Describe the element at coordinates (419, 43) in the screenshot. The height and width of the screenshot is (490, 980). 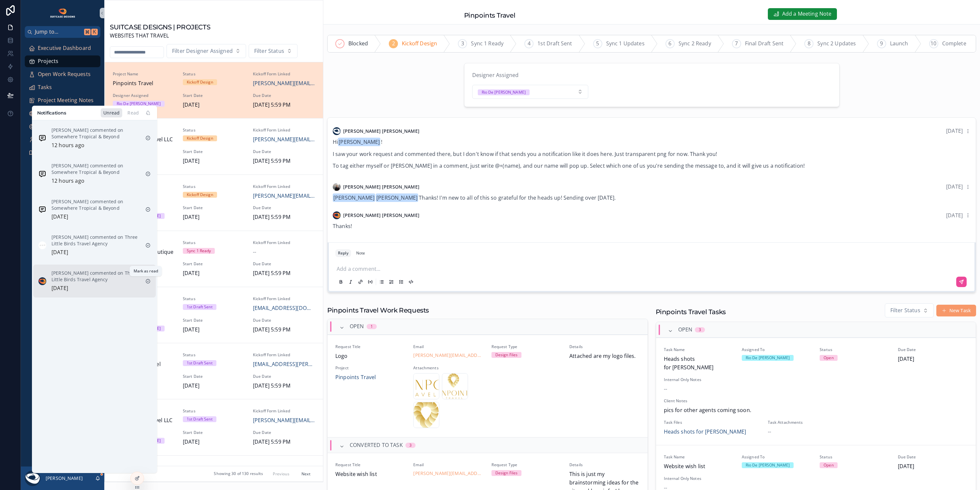
I see `span: Kickoff Design` at that location.